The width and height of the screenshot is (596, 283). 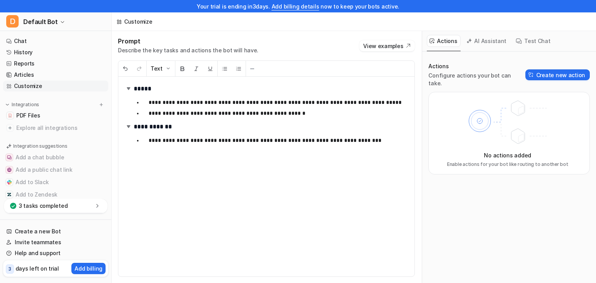 What do you see at coordinates (210, 69) in the screenshot?
I see `button: Underline` at bounding box center [210, 69].